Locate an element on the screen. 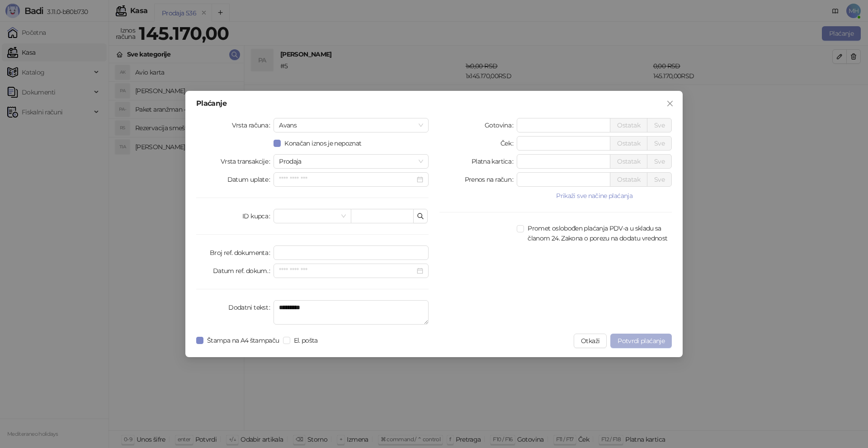  label: Dodatni tekst is located at coordinates (251, 308).